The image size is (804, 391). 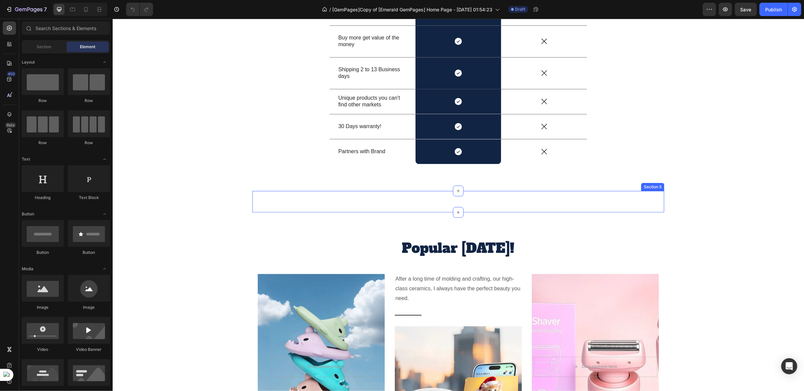 What do you see at coordinates (26, 159) in the screenshot?
I see `span: Text` at bounding box center [26, 159].